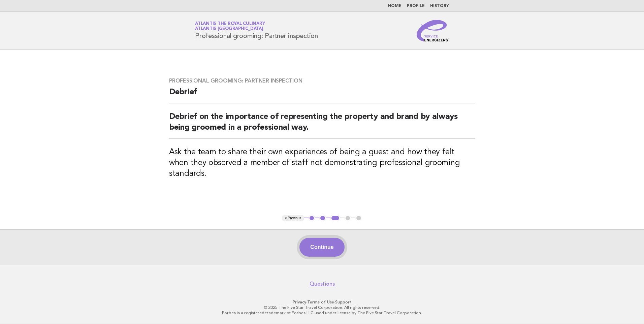 The image size is (644, 324). I want to click on button: Continue, so click(322, 247).